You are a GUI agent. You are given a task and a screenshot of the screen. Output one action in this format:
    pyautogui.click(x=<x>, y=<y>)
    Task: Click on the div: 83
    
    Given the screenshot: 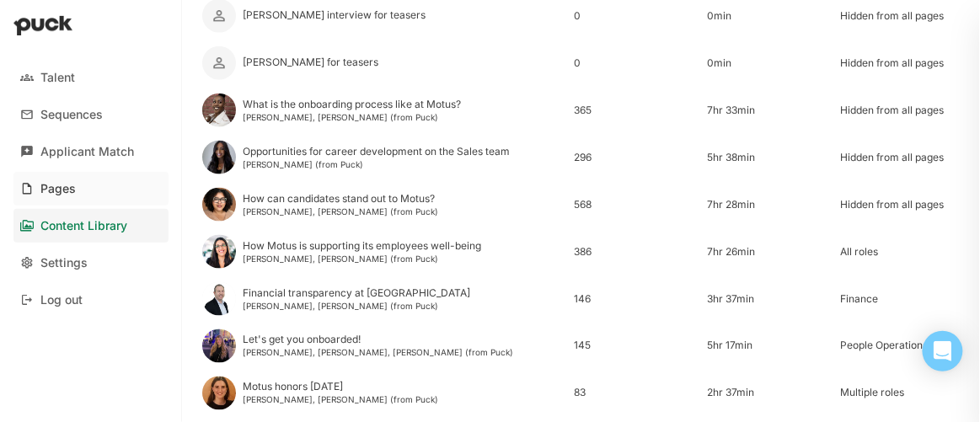 What is the action you would take?
    pyautogui.click(x=635, y=394)
    